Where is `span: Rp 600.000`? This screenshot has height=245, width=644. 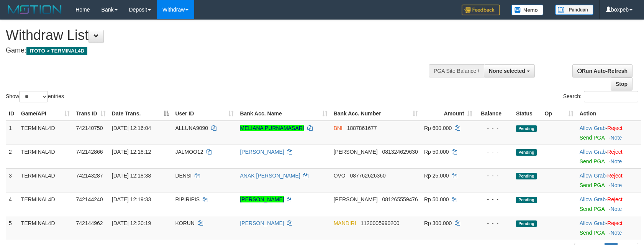
span: Rp 600.000 is located at coordinates (438, 128).